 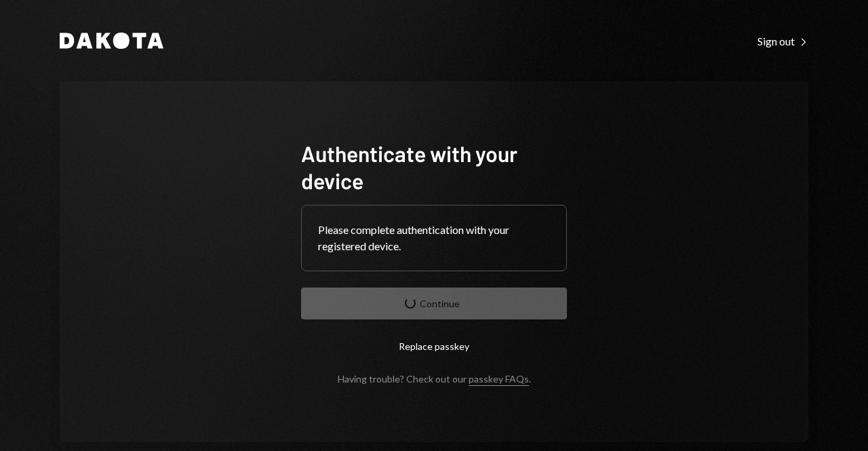 What do you see at coordinates (434, 378) in the screenshot?
I see `div: Having trouble? Check out our .` at bounding box center [434, 378].